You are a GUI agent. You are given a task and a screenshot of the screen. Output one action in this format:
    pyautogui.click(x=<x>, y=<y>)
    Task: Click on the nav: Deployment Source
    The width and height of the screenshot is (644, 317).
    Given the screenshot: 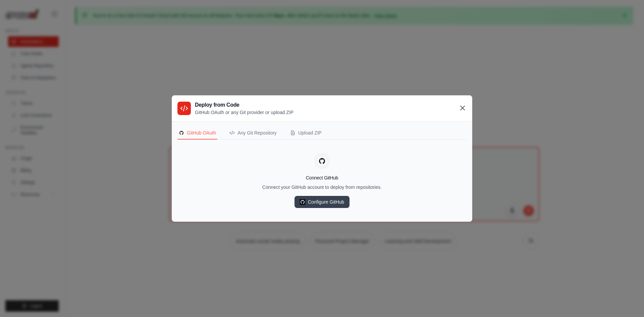 What is the action you would take?
    pyautogui.click(x=322, y=134)
    